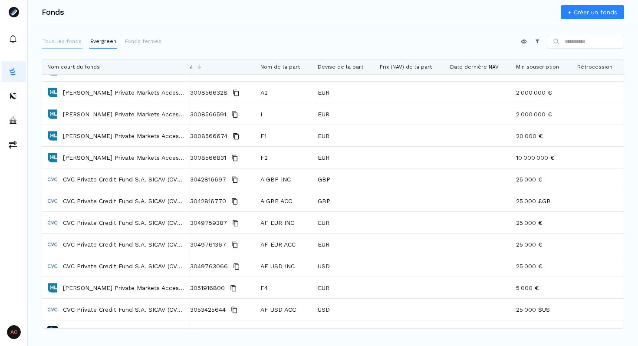 The width and height of the screenshot is (638, 346). I want to click on span: LU3051916800, so click(204, 288).